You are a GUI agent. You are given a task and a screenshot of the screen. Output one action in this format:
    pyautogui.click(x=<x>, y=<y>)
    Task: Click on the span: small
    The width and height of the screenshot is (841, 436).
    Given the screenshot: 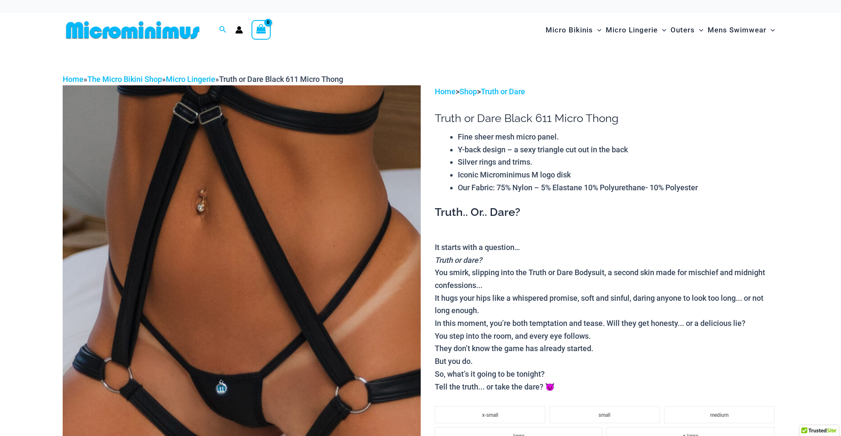 What is the action you would take?
    pyautogui.click(x=605, y=415)
    